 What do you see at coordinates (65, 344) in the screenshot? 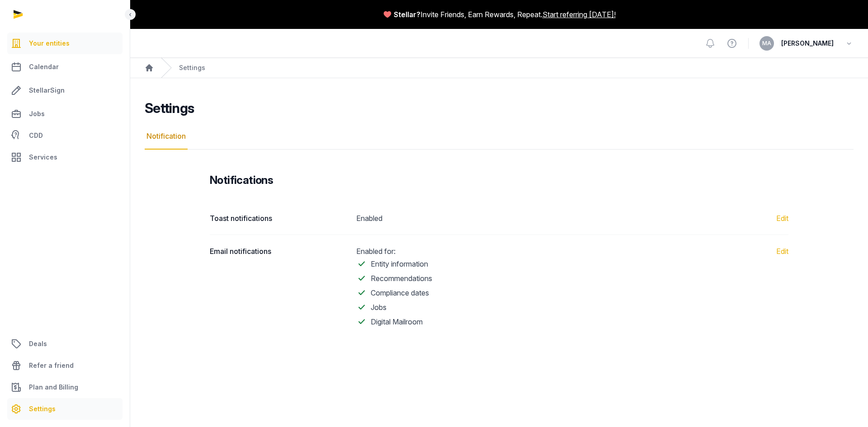
I see `a: Deals` at bounding box center [65, 344].